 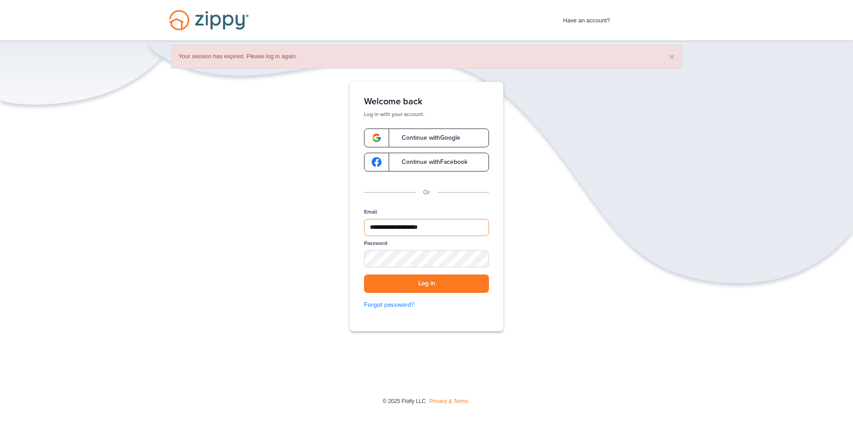 What do you see at coordinates (586, 18) in the screenshot?
I see `span: Have an account?` at bounding box center [586, 18].